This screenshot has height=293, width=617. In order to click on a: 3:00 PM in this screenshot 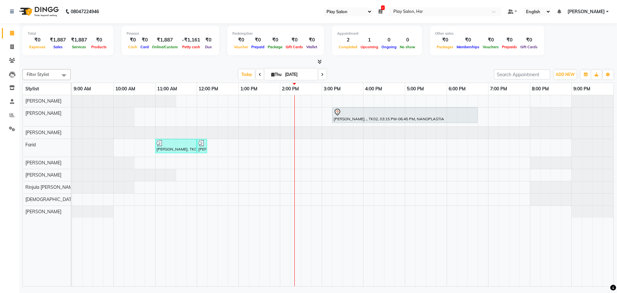, I will do `click(332, 89)`.